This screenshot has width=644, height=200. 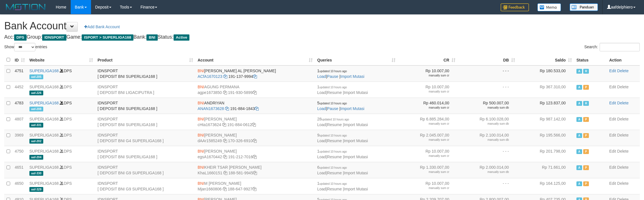 I want to click on th: Product: activate to sort column ascending, so click(x=145, y=60).